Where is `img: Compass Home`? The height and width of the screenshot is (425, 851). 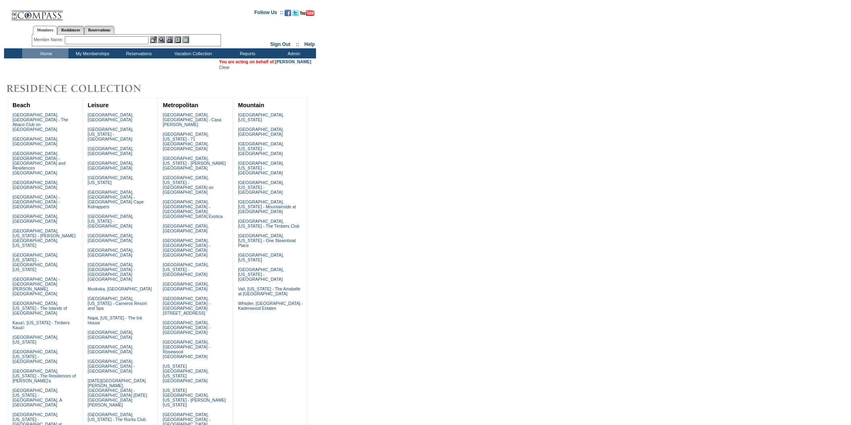
img: Compass Home is located at coordinates (37, 12).